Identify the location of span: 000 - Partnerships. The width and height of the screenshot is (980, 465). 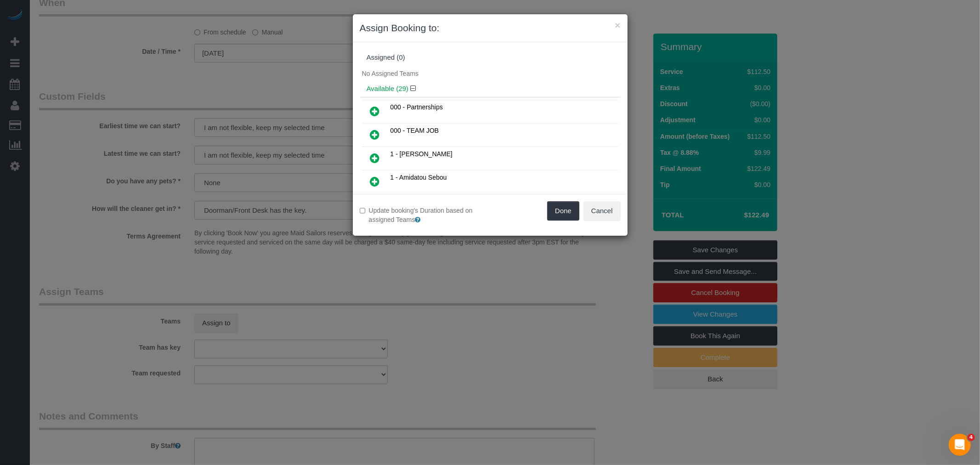
(417, 107).